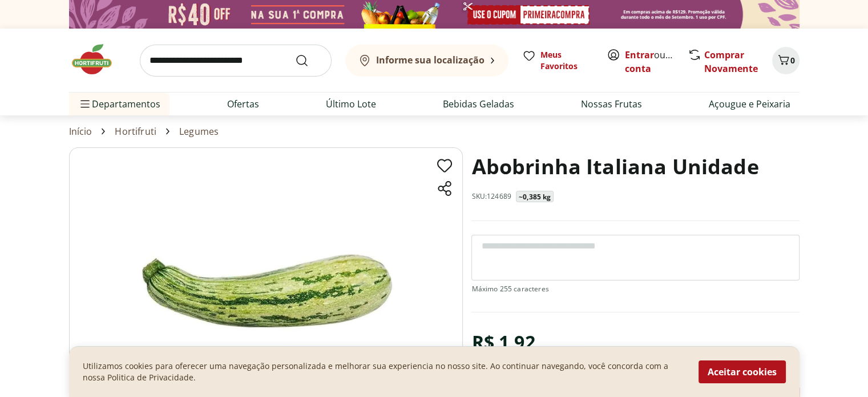 This screenshot has width=868, height=397. Describe the element at coordinates (430, 60) in the screenshot. I see `b: Informe sua localização` at that location.